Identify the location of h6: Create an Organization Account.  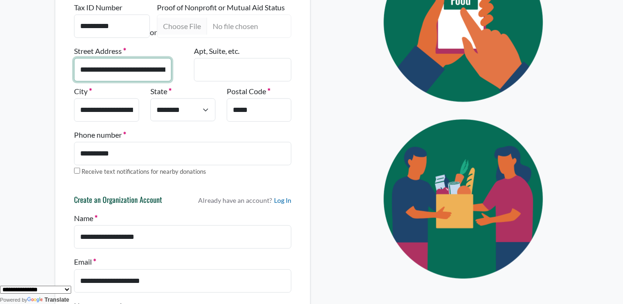
(118, 202).